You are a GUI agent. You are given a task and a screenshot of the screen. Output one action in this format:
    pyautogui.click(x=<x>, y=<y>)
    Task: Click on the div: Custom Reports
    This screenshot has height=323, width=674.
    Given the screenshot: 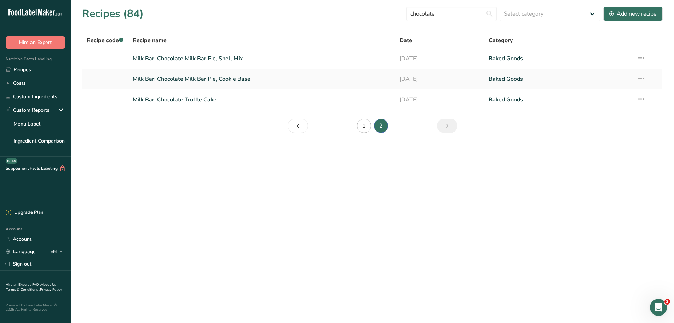 What is the action you would take?
    pyautogui.click(x=28, y=110)
    